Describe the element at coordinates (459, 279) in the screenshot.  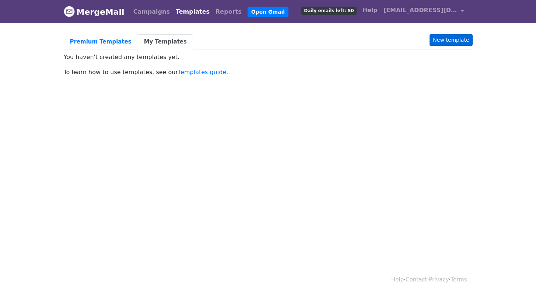
I see `a: Terms` at that location.